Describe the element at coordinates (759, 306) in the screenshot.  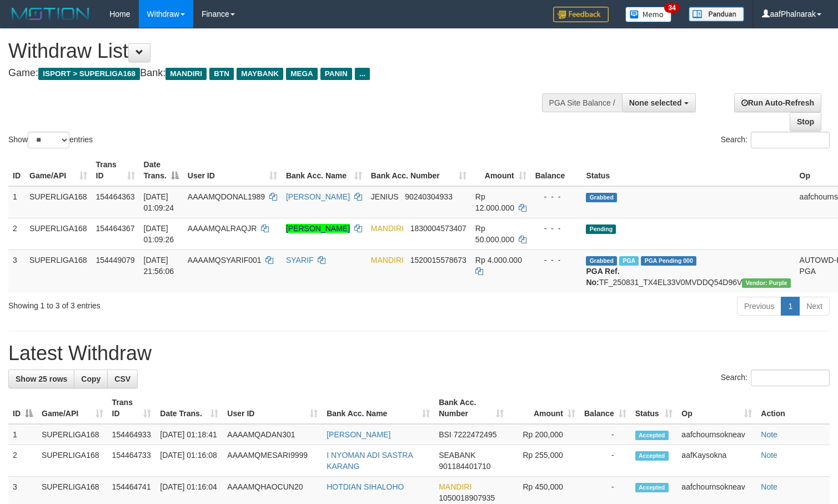
I see `a: Previous` at that location.